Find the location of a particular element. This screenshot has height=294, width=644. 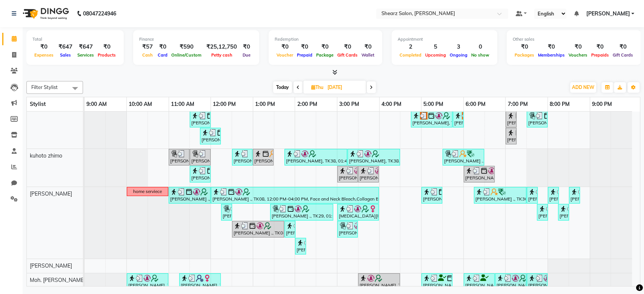

div: Other sales is located at coordinates (574, 39).